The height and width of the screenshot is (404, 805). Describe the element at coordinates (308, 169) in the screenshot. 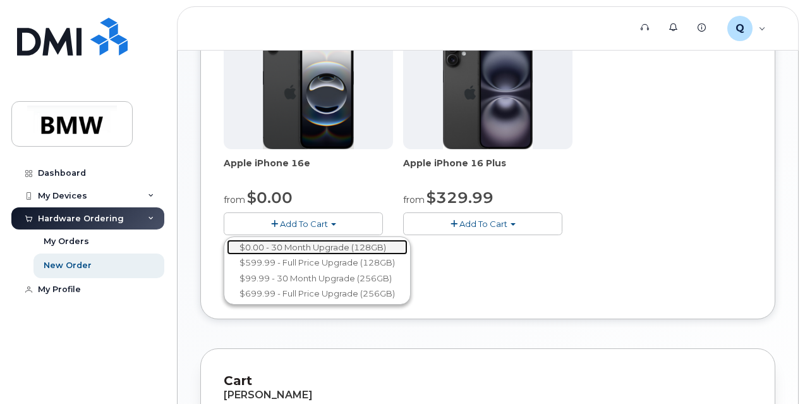

I see `span: Apple iPhone 16e` at that location.